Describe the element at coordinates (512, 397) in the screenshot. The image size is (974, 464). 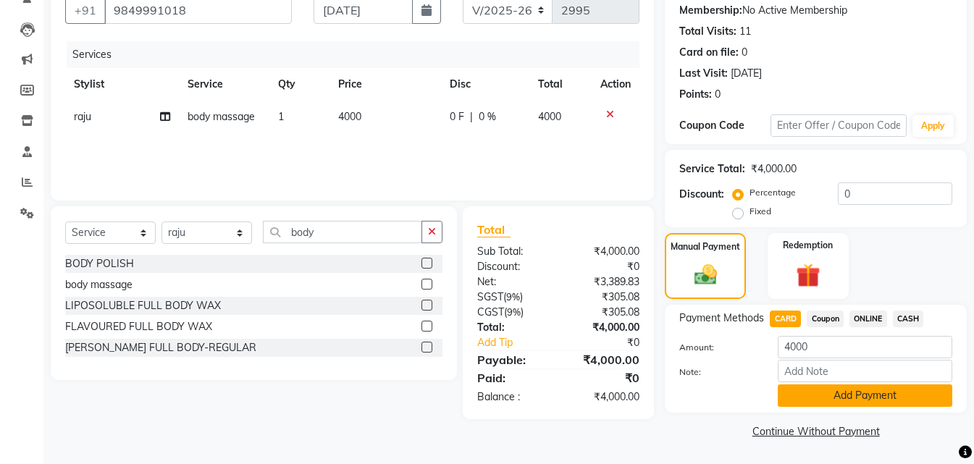
I see `div: Balance :` at that location.